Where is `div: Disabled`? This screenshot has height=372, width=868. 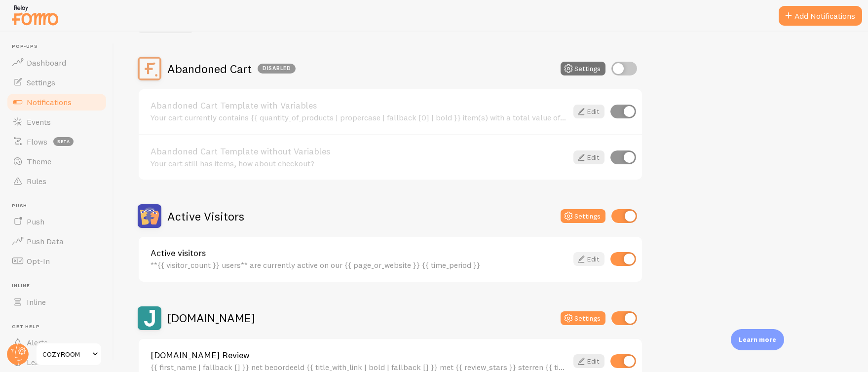 div: Disabled is located at coordinates (276, 68).